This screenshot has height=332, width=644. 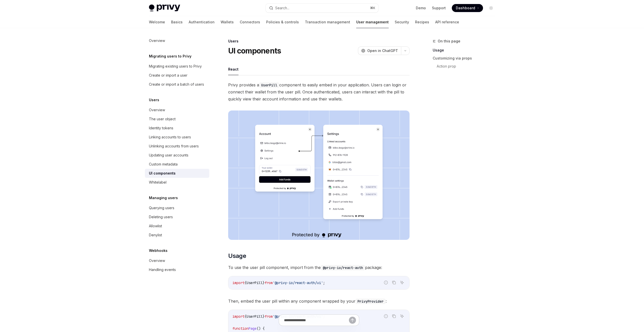 What do you see at coordinates (177, 66) in the screenshot?
I see `a: Migrating existing users to Privy` at bounding box center [177, 66].